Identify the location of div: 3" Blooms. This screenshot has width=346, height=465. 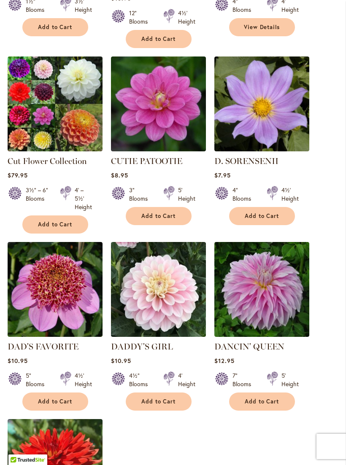
(141, 194).